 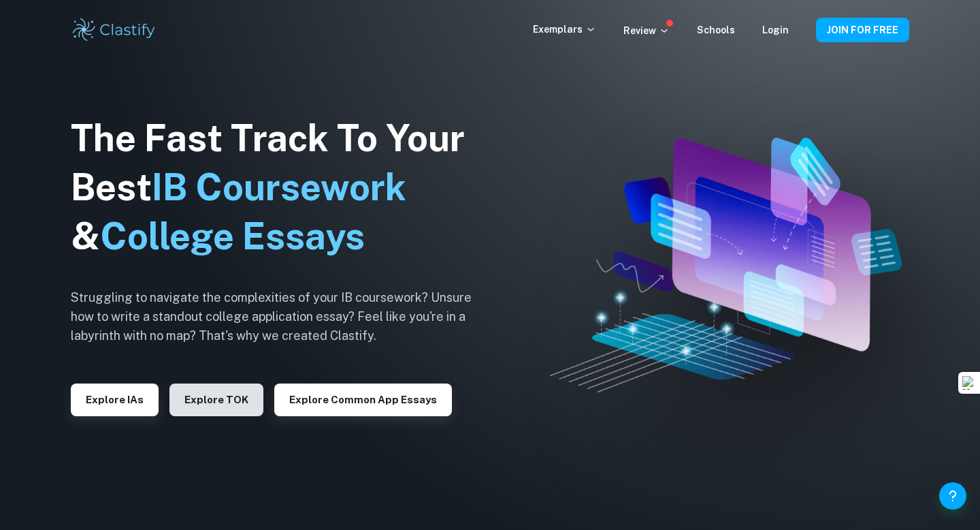 What do you see at coordinates (114, 30) in the screenshot?
I see `img: Clastify logo` at bounding box center [114, 30].